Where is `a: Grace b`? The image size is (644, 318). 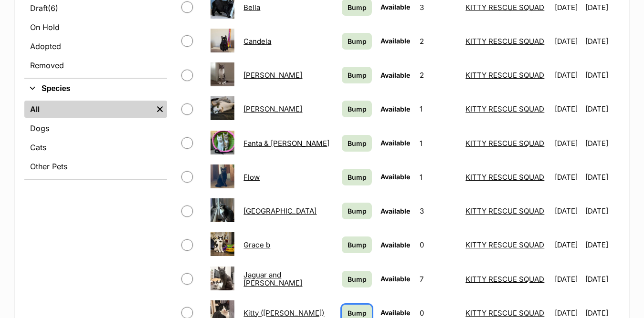
a: Grace b is located at coordinates (257, 245).